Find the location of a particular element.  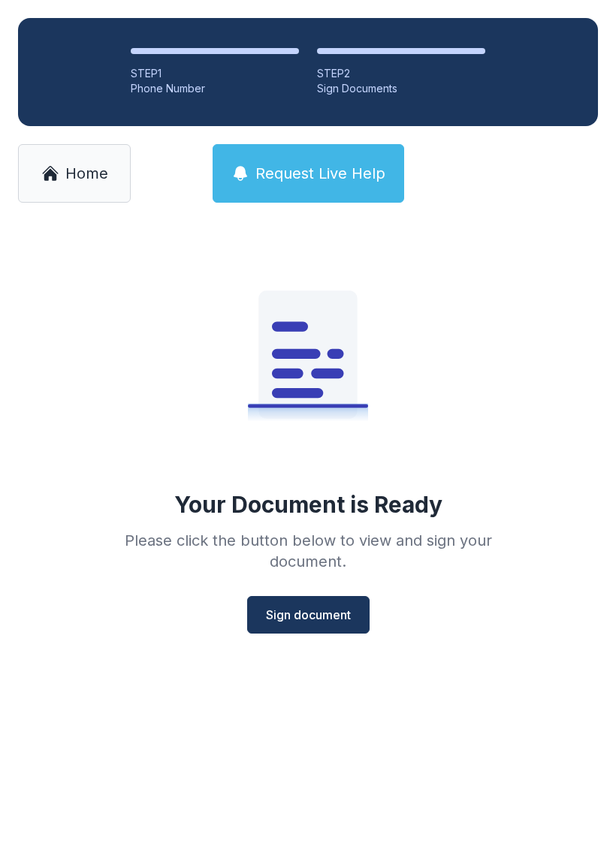

div: Please click the button below to view and sign your document. is located at coordinates (308, 551).